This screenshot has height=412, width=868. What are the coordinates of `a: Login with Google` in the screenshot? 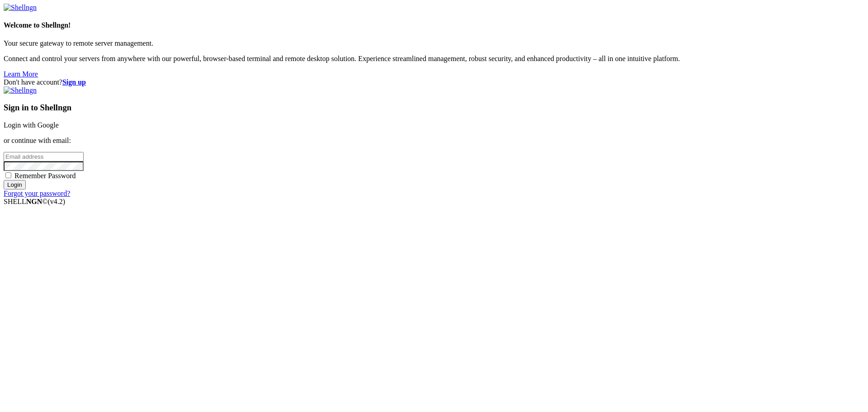 It's located at (31, 125).